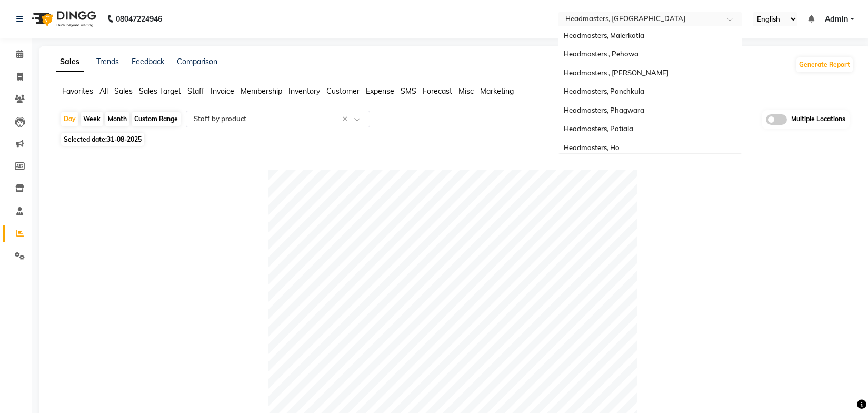 The image size is (868, 413). Describe the element at coordinates (197, 62) in the screenshot. I see `a: Comparison` at that location.